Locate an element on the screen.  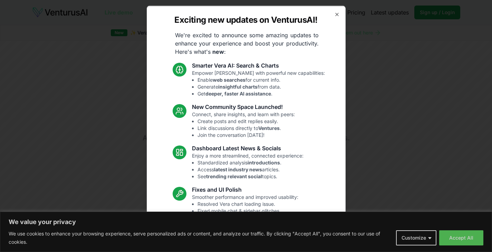
h3: New Community Space Launched! is located at coordinates (243, 107).